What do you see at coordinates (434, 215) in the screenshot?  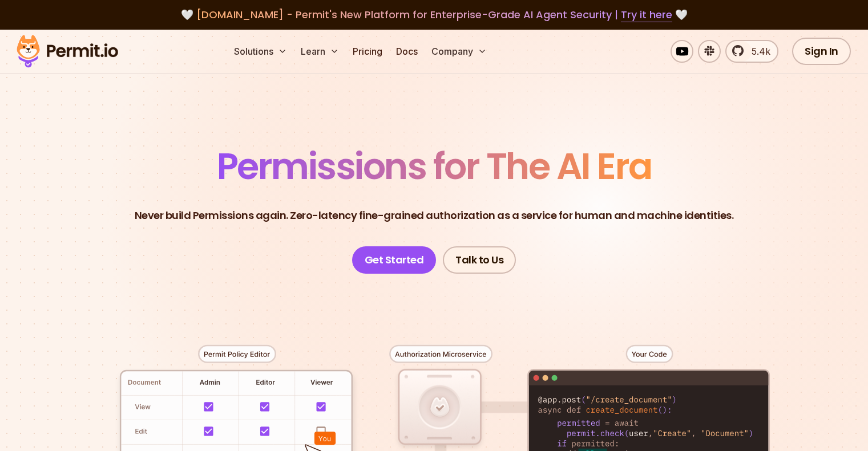 I see `p: Never build Permissions again. Zero-latency fine-grained authorization as a service for human and...` at bounding box center [434, 215].